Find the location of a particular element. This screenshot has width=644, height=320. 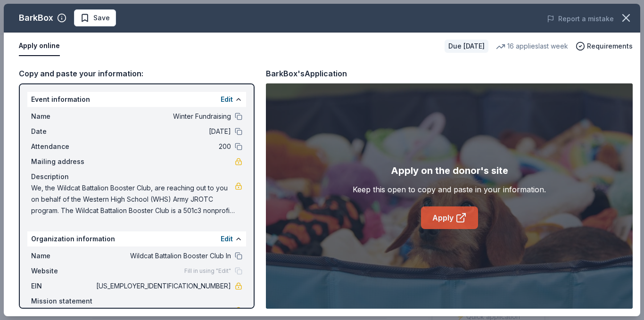

span: Website is located at coordinates (62, 270).